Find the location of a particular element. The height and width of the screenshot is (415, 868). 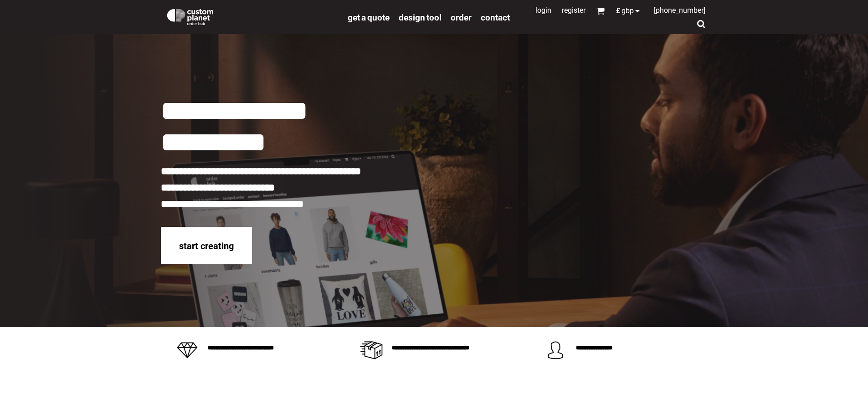

a: design tool is located at coordinates (420, 17).